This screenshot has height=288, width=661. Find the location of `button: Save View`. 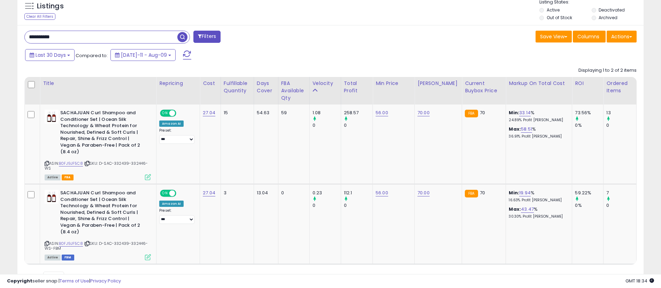

button: Save View is located at coordinates (554, 37).